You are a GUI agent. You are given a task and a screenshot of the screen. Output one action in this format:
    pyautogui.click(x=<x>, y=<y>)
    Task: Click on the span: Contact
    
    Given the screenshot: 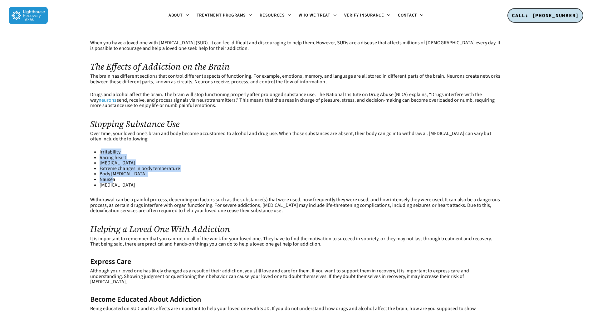 What is the action you would take?
    pyautogui.click(x=407, y=15)
    